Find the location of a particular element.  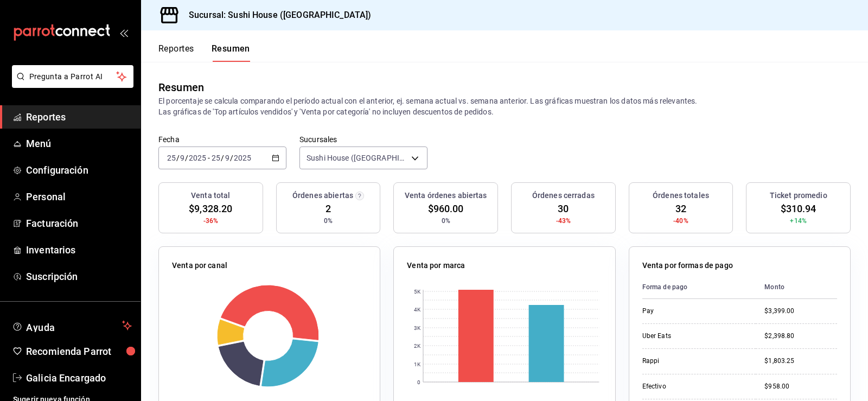

span: Ayuda is located at coordinates (72, 326).